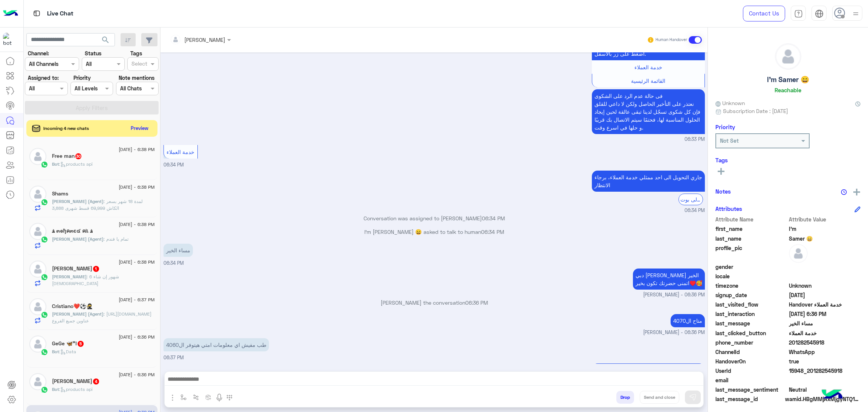  Describe the element at coordinates (751, 342) in the screenshot. I see `span: phone_number` at that location.